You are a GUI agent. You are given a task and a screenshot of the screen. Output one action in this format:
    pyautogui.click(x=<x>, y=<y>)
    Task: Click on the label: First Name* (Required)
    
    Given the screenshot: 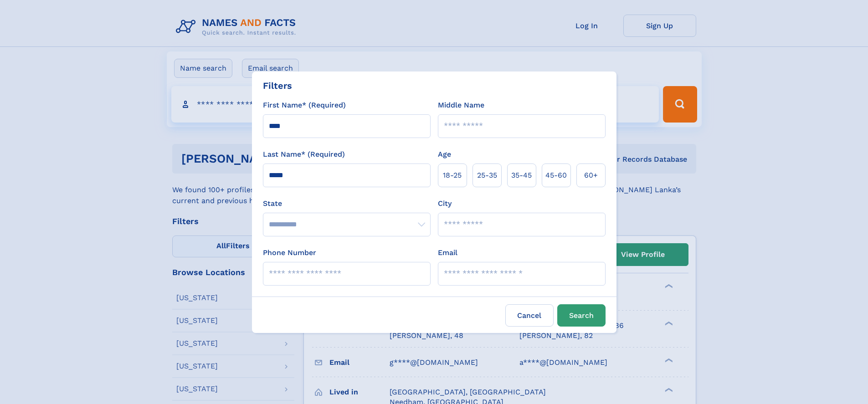 What is the action you would take?
    pyautogui.click(x=304, y=105)
    